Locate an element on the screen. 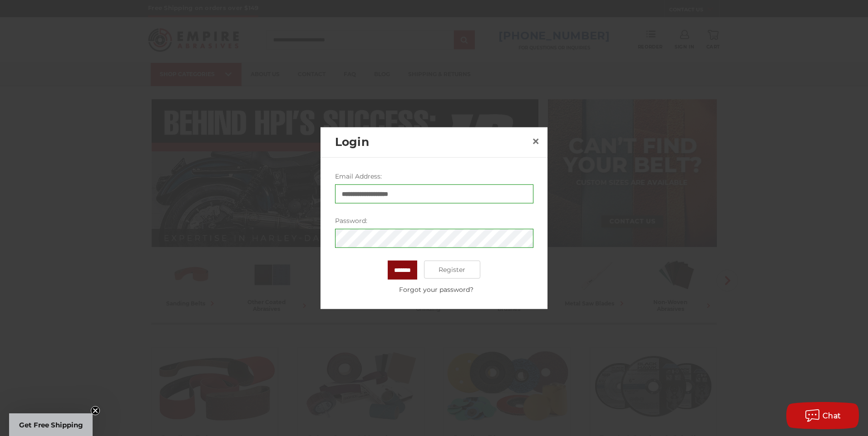  span: Chat is located at coordinates (831, 416).